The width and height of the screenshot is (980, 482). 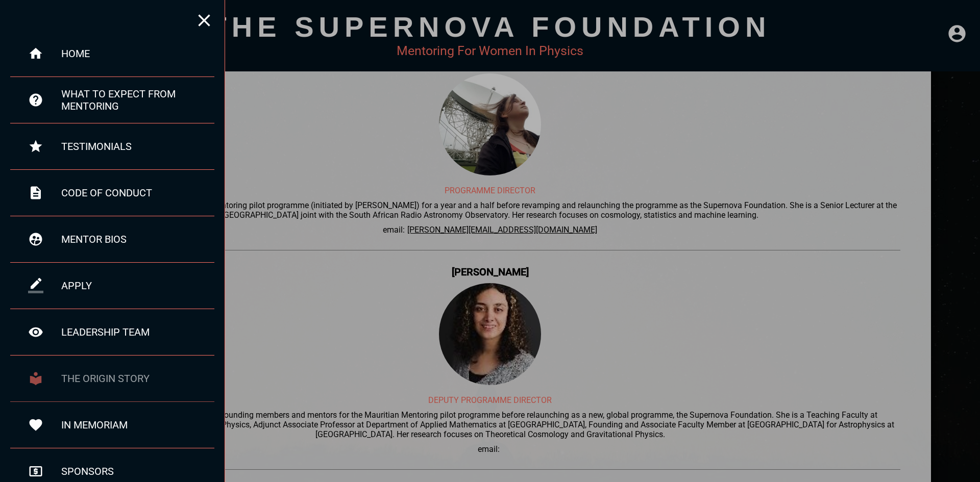 I want to click on div: what to expect from mentoring, so click(x=138, y=100).